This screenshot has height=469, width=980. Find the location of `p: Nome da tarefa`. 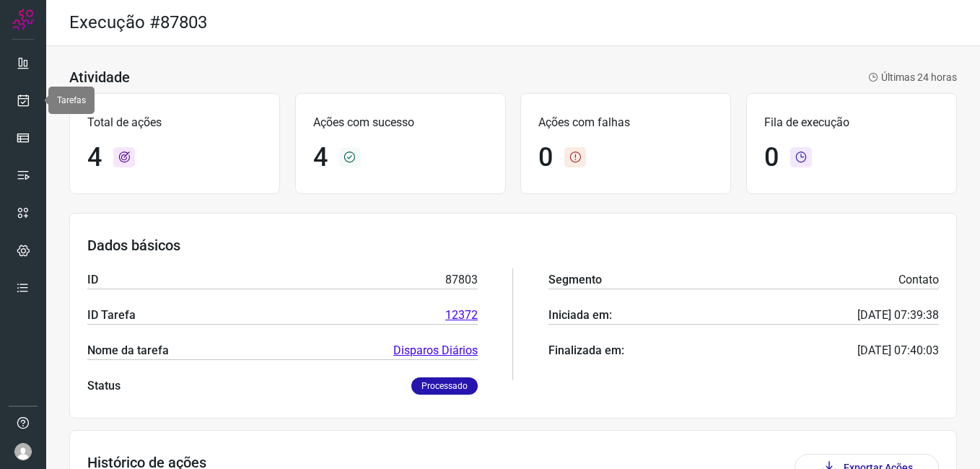

p: Nome da tarefa is located at coordinates (128, 351).